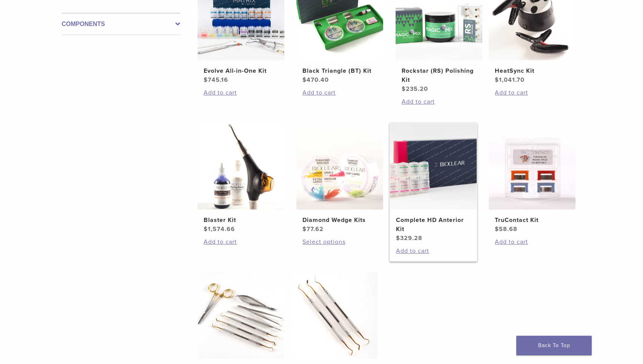 The width and height of the screenshot is (643, 364). I want to click on bdi: 235.20, so click(415, 89).